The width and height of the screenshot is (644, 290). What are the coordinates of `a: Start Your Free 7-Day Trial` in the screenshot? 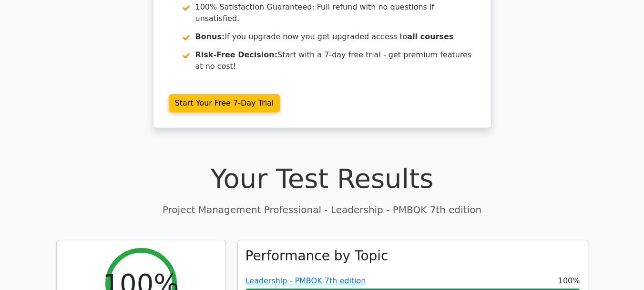 It's located at (225, 103).